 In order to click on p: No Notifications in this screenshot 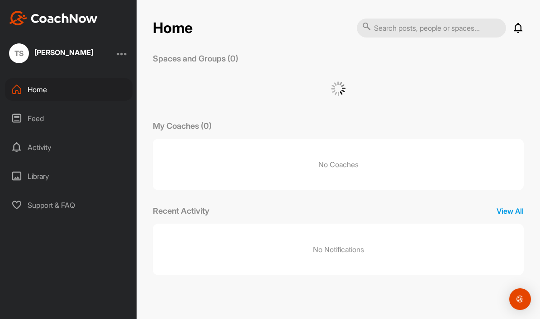, I will do `click(338, 250)`.